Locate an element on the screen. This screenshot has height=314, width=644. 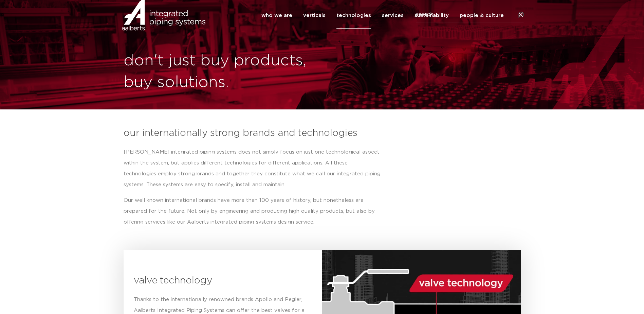
a: who we are is located at coordinates (277, 16).